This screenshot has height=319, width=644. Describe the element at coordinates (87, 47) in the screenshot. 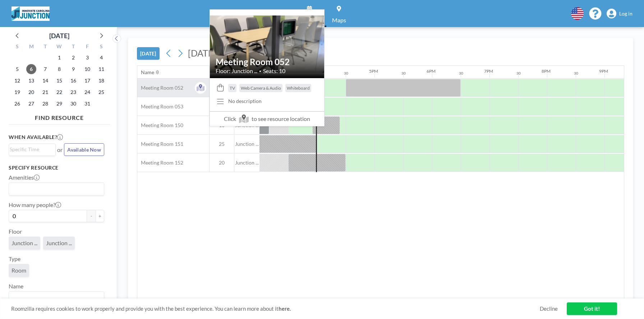

I see `div: F` at that location.